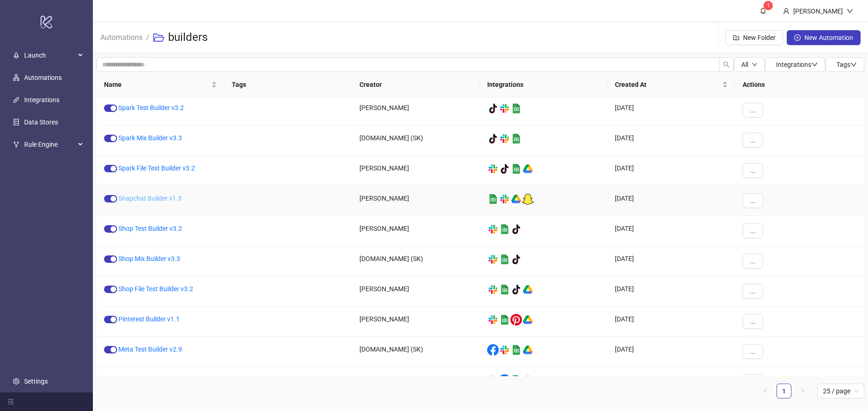 Image resolution: width=868 pixels, height=411 pixels. I want to click on a: 1, so click(784, 392).